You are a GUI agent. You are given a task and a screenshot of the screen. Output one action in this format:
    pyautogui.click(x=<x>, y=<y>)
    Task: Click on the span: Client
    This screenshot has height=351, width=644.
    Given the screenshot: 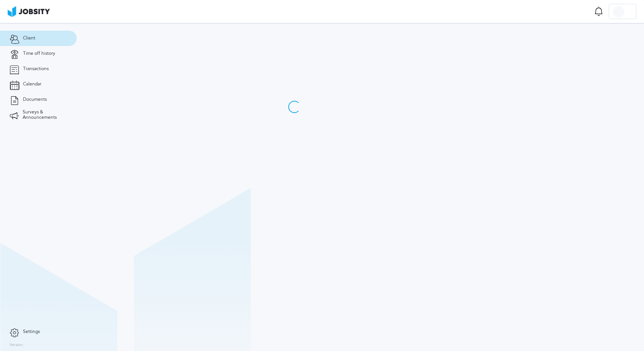 What is the action you would take?
    pyautogui.click(x=29, y=38)
    